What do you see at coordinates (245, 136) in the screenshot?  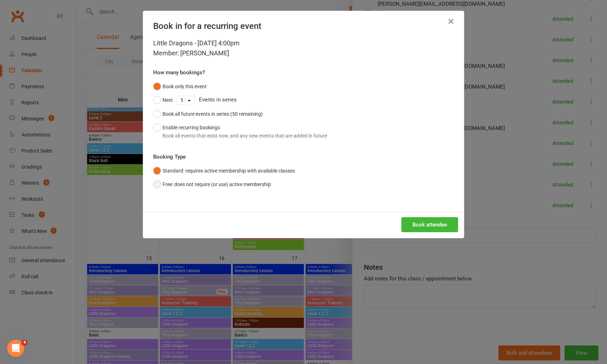 I see `div: Book all events that exist now, and any new events that are added in future` at bounding box center [245, 136].